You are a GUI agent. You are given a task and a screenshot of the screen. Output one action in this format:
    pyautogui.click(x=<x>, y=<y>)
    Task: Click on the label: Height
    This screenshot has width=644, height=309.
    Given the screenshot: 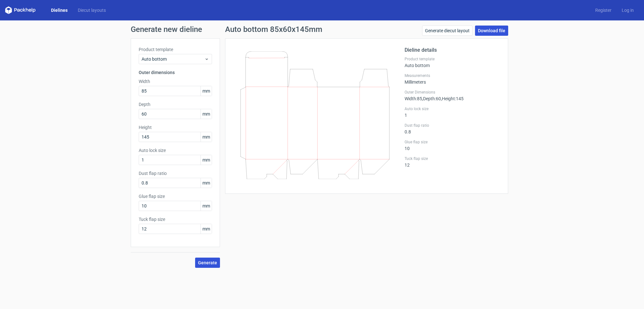 What is the action you would take?
    pyautogui.click(x=176, y=127)
    